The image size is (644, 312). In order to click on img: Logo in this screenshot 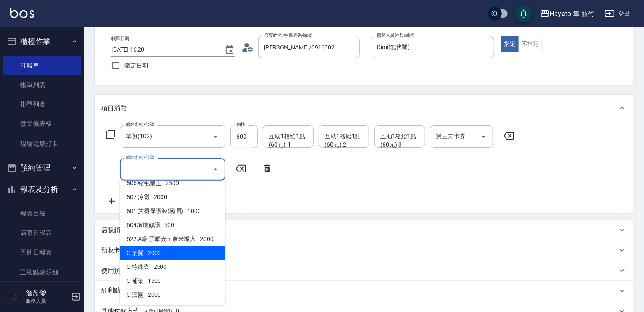, I will do `click(22, 13)`.